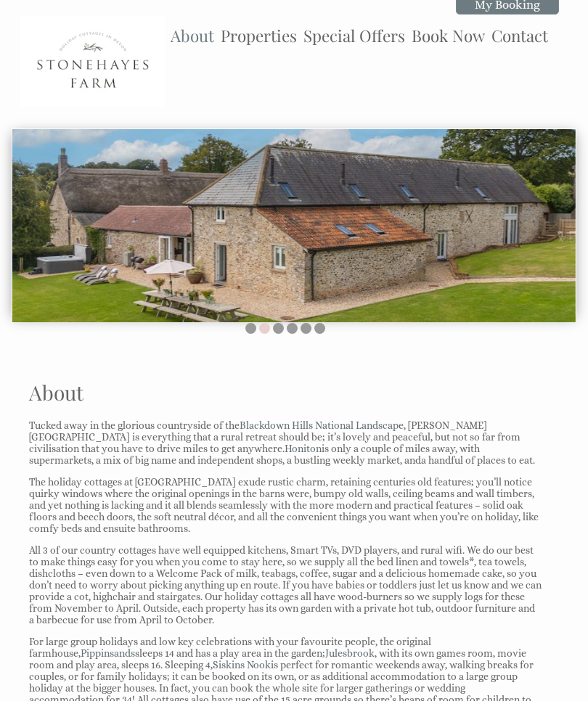  Describe the element at coordinates (107, 653) in the screenshot. I see `a: Pippinsands` at that location.